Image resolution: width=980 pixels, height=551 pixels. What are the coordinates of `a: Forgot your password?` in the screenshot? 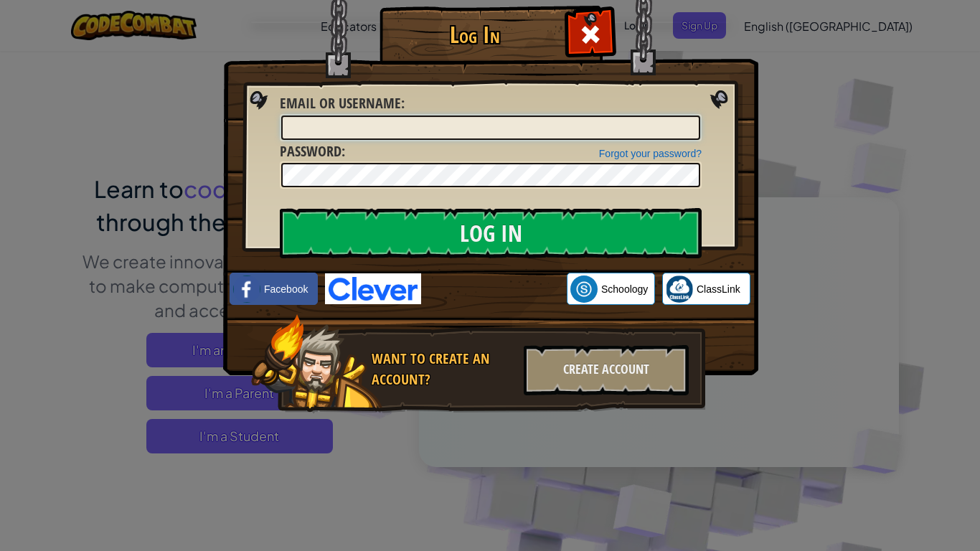 It's located at (650, 154).